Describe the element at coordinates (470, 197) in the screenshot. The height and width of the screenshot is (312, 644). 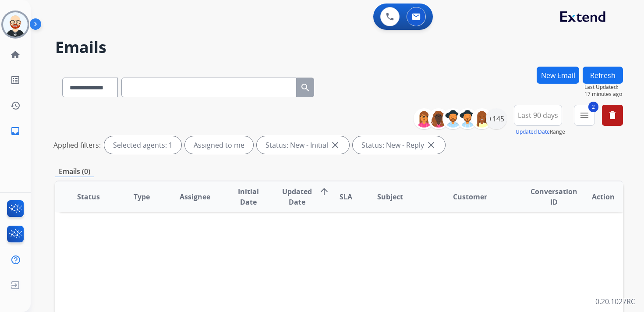
I see `span: Customer` at that location.